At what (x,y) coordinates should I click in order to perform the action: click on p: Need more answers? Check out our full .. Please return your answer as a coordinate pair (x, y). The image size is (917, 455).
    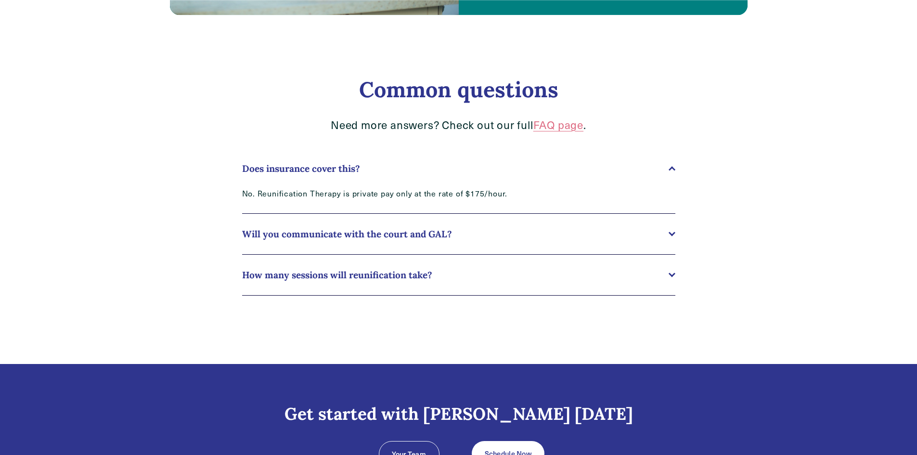
    Looking at the image, I should click on (459, 125).